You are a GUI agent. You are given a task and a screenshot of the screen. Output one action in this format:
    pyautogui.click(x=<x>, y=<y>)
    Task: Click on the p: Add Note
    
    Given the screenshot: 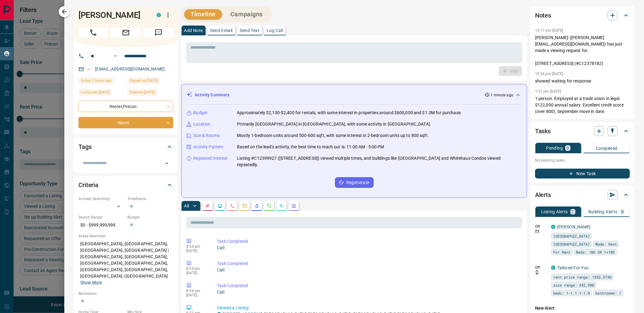 What is the action you would take?
    pyautogui.click(x=193, y=30)
    